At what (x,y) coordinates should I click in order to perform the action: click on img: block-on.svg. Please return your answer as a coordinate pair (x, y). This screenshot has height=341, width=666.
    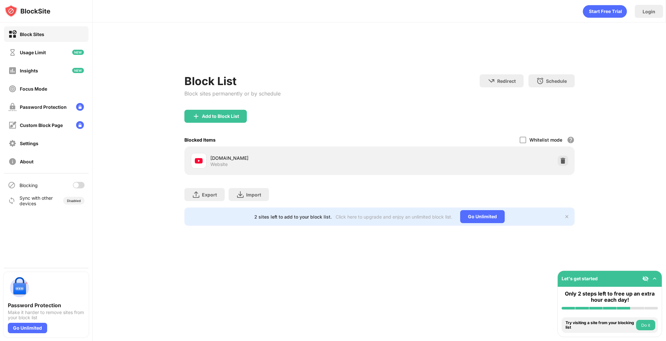
    Looking at the image, I should click on (12, 34).